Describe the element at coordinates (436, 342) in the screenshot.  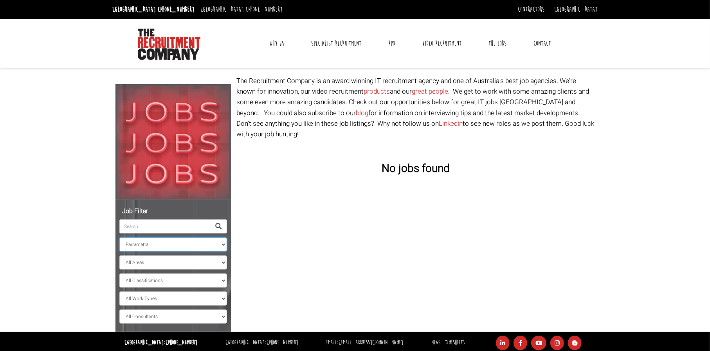
I see `a: News` at that location.